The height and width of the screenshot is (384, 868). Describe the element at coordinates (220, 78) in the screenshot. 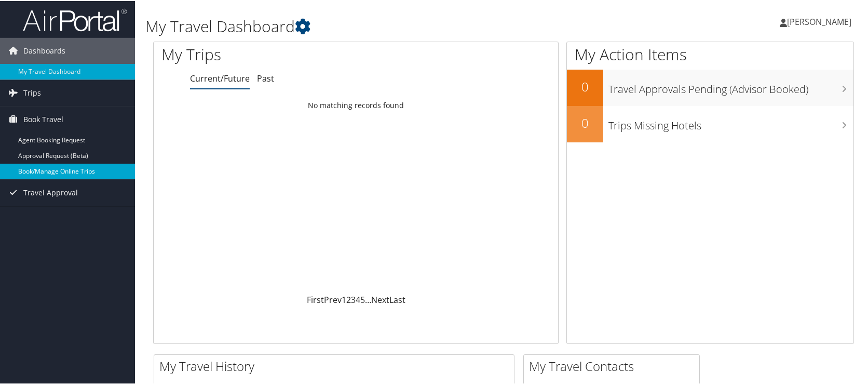

I see `a: Current/Future` at that location.